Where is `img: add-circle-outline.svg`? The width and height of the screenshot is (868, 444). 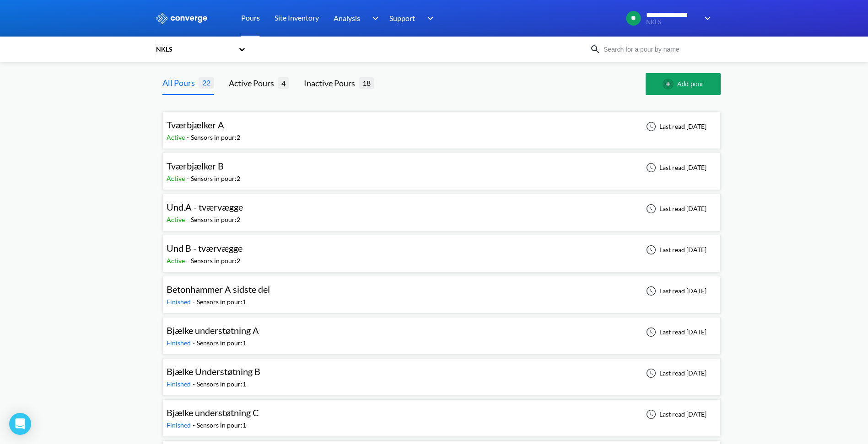 img: add-circle-outline.svg is located at coordinates (670, 84).